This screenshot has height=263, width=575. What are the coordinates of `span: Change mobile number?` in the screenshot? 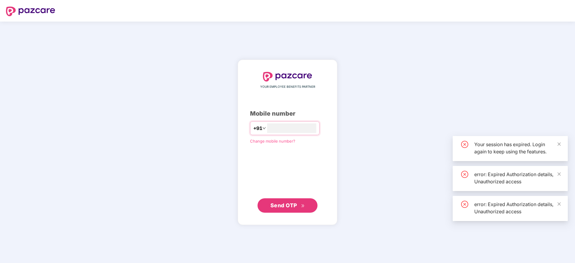 It's located at (273, 141).